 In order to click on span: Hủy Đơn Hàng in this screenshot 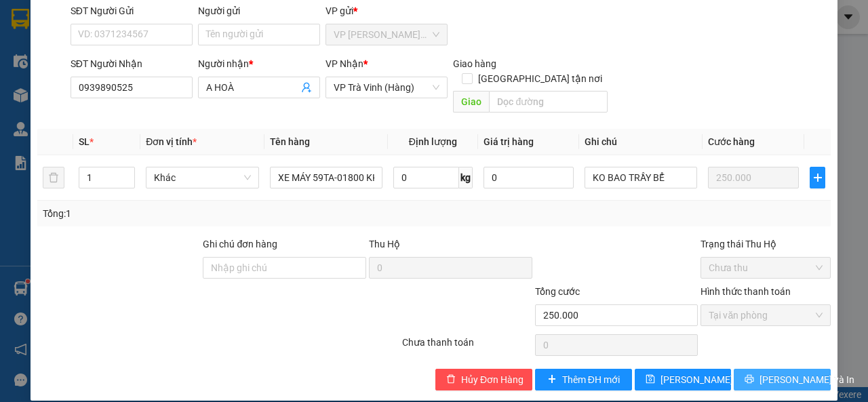, I will do `click(492, 380)`.